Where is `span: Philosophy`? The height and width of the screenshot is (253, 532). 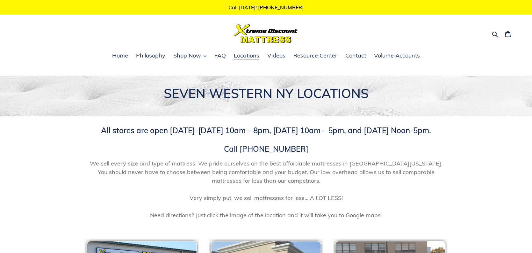
span: Philosophy is located at coordinates (151, 55).